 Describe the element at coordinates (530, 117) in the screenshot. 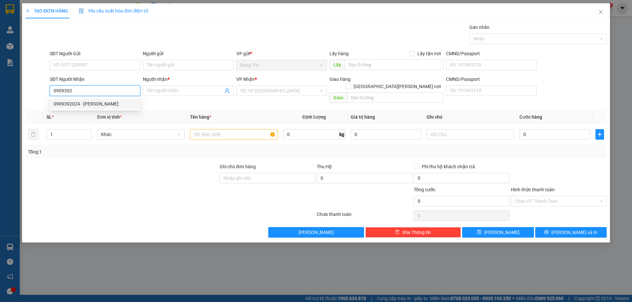

I see `span: Cước hàng` at that location.